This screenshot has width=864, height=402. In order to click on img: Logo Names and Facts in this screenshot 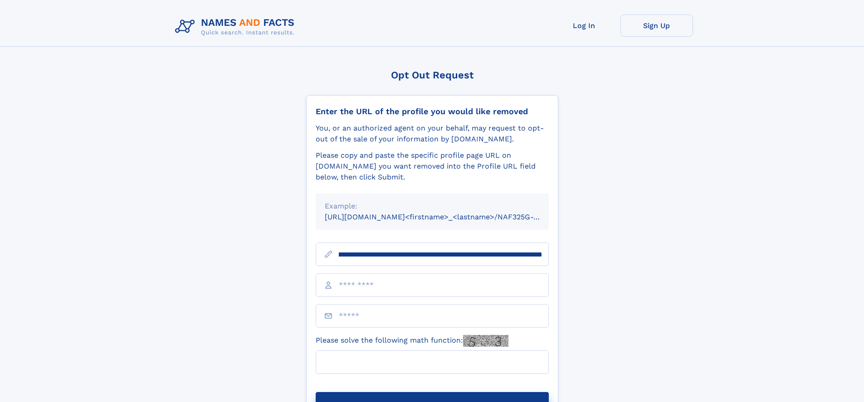, I will do `click(237, 27)`.